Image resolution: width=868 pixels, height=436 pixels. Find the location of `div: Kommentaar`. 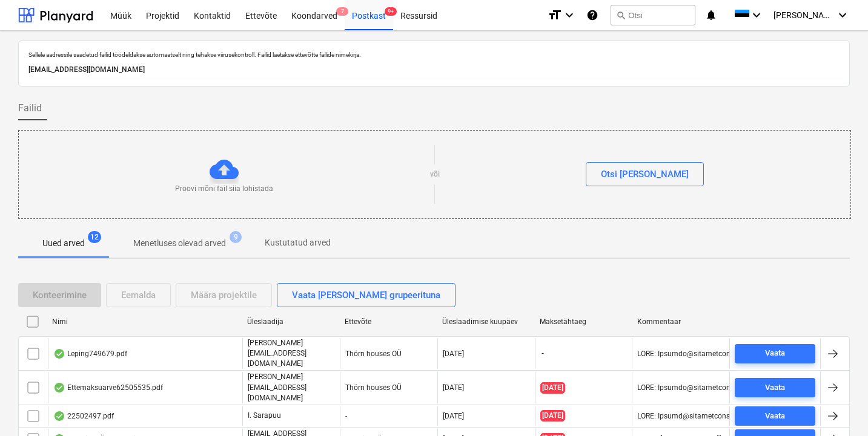

div: Kommentaar is located at coordinates (681, 322).